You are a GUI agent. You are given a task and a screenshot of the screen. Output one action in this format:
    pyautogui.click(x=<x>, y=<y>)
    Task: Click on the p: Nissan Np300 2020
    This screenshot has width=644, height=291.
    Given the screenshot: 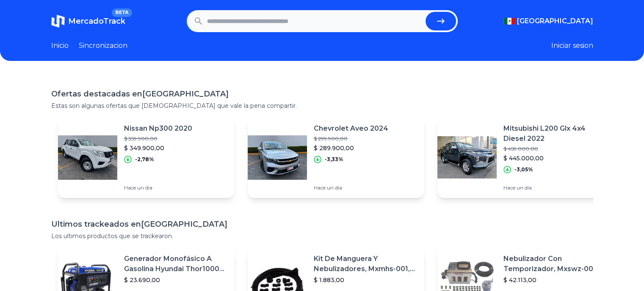 What is the action you would take?
    pyautogui.click(x=158, y=129)
    